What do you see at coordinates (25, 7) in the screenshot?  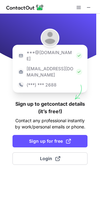 I see `img: ContactOut v5.3.10` at bounding box center [25, 7].